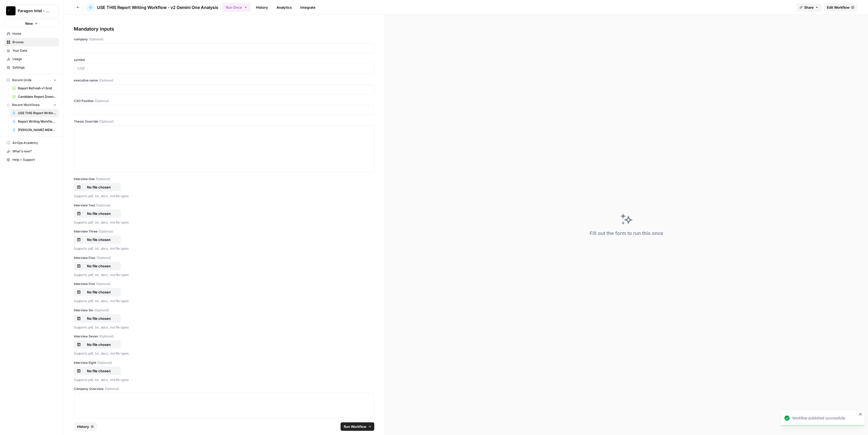 The height and width of the screenshot is (435, 868). I want to click on div: Fill out the form to run this once, so click(626, 233).